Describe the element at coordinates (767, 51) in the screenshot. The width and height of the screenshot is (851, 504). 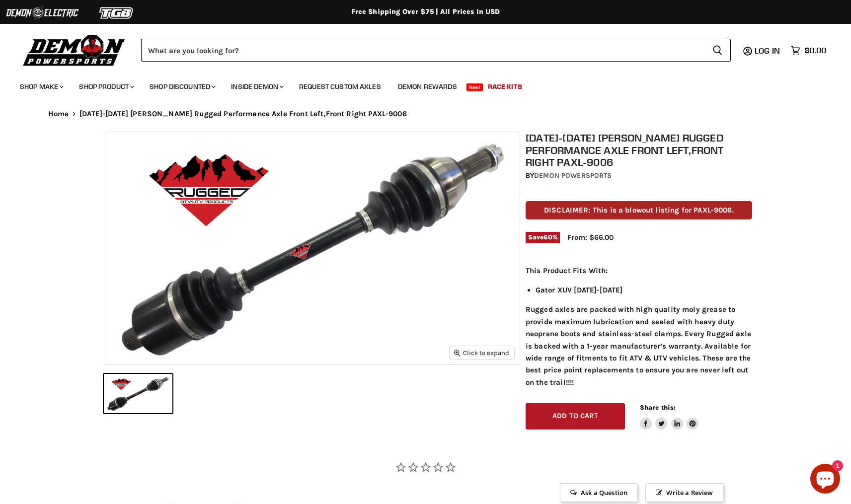
I see `span: Log in` at that location.